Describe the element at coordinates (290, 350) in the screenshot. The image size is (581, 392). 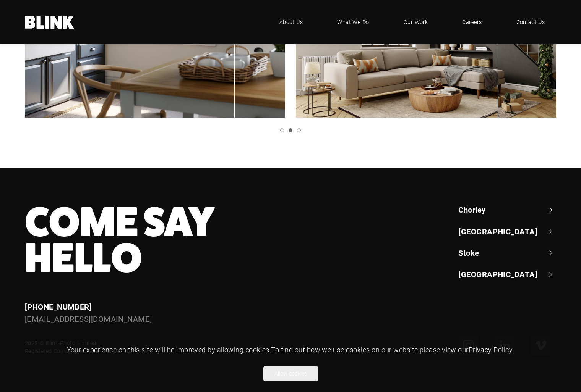
I see `span: Your experience on this site will be improved by allowing cookies. To find out how we use cookies...` at that location.